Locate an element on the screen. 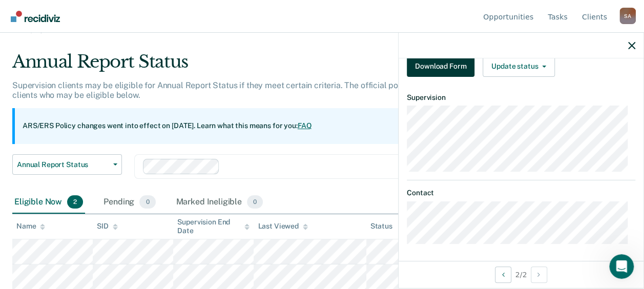 This screenshot has height=289, width=644. dt: Contact is located at coordinates (521, 193).